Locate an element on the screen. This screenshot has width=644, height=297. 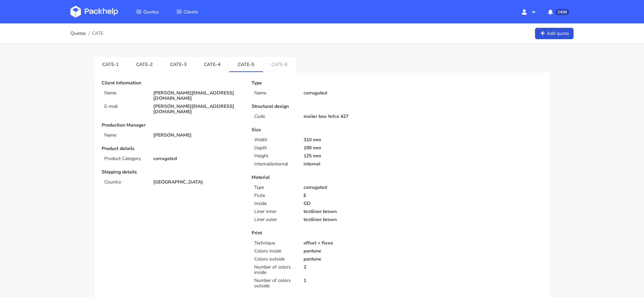
p: Number of colors outside is located at coordinates (275, 283).